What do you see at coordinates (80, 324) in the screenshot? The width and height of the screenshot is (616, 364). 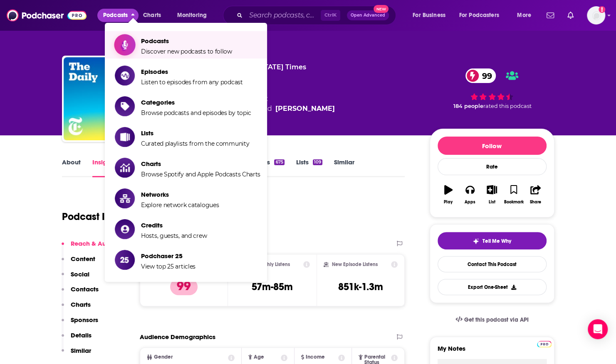 I see `button: Sponsors` at bounding box center [80, 324].